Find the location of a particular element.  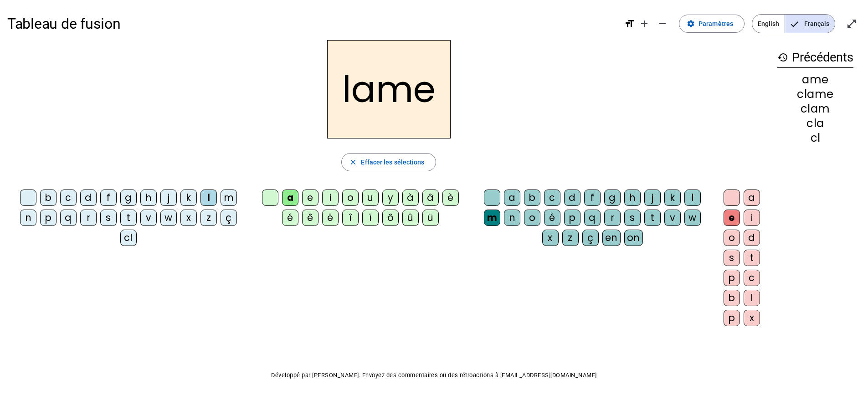

h2: lame is located at coordinates (388, 89).